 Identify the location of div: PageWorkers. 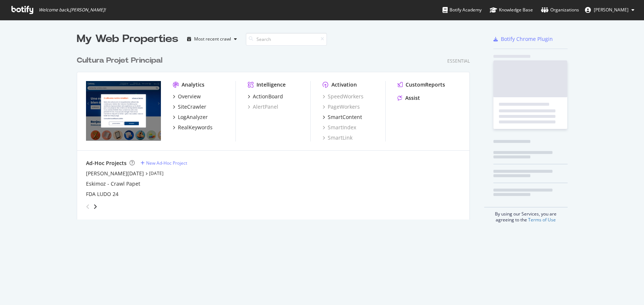
(341, 107).